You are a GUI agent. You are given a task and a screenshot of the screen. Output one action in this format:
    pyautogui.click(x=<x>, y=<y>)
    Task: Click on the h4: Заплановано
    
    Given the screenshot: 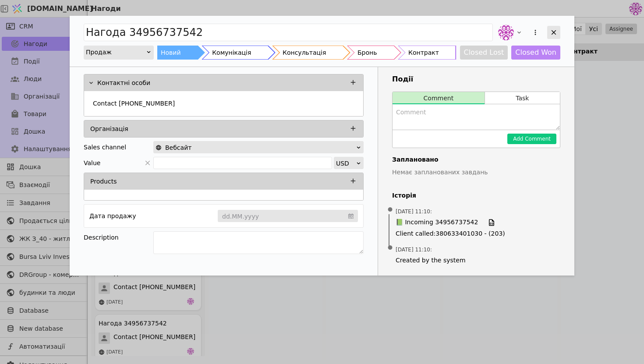 What is the action you would take?
    pyautogui.click(x=476, y=159)
    